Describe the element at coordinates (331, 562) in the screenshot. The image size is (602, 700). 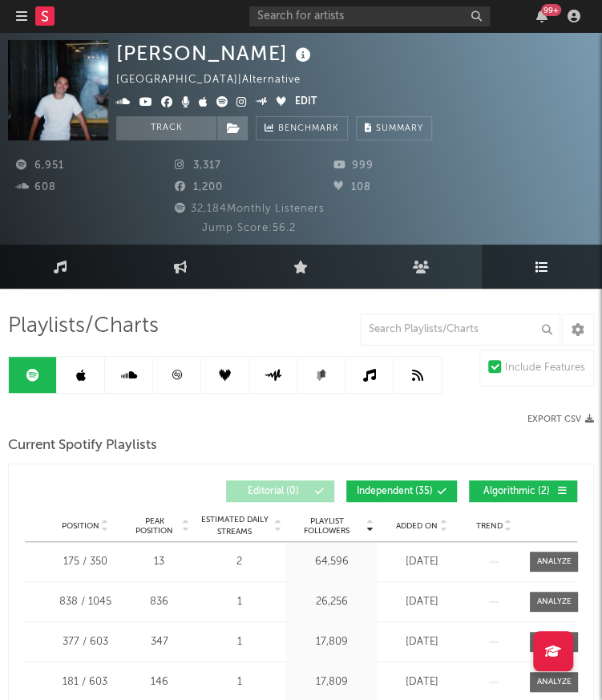
I see `div: 64,596` at that location.